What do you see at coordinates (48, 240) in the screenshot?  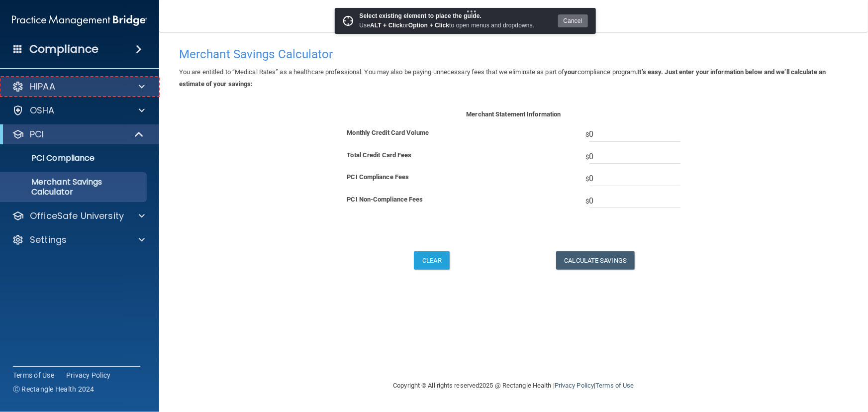 I see `p: Settings` at bounding box center [48, 240].